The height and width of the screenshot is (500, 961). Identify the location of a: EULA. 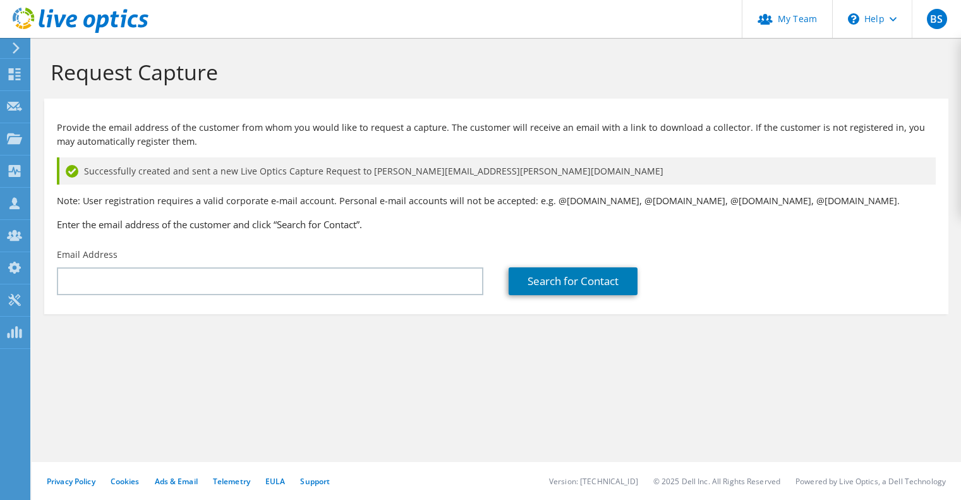
(275, 481).